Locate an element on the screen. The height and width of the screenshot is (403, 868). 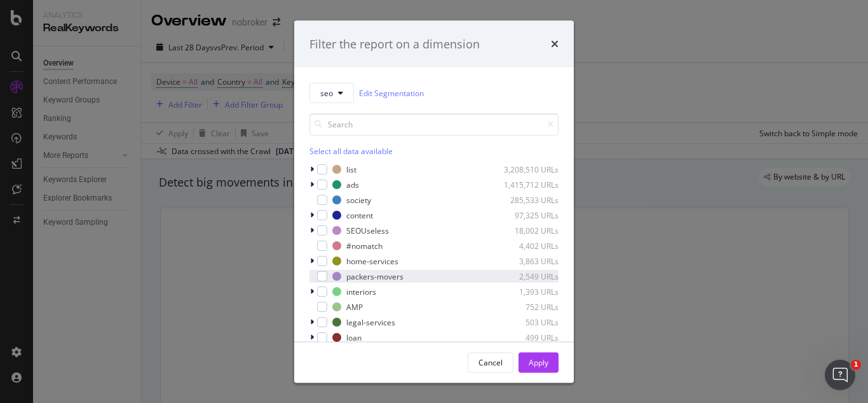
div: Select all data available is located at coordinates (434, 151).